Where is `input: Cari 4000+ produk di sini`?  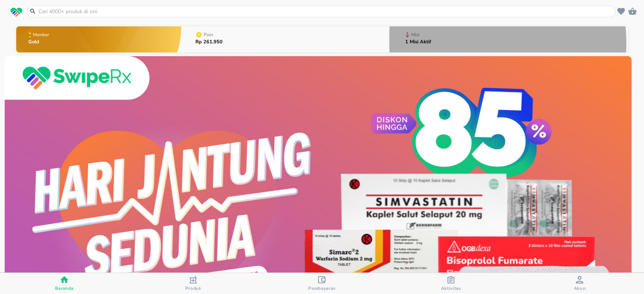 input: Cari 4000+ produk di sini is located at coordinates (326, 11).